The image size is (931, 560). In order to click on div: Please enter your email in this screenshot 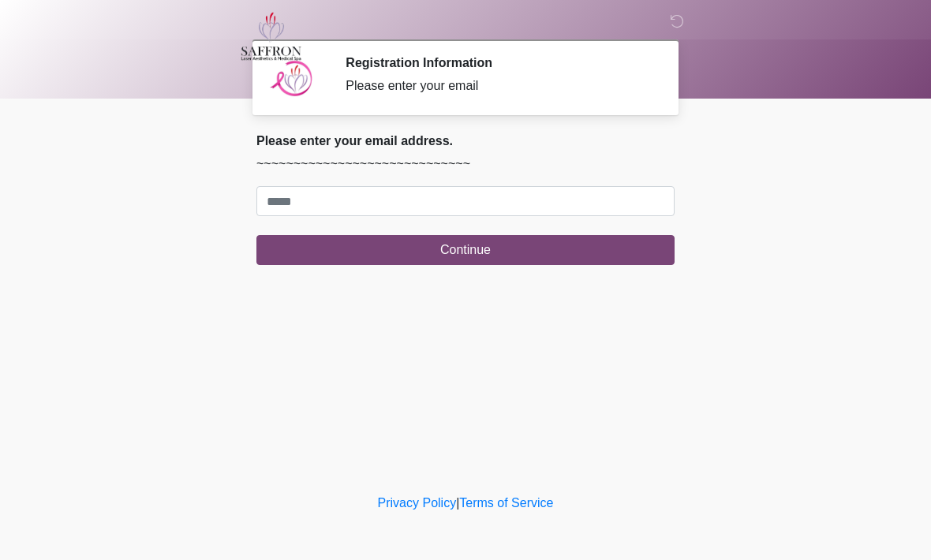, I will do `click(498, 86)`.